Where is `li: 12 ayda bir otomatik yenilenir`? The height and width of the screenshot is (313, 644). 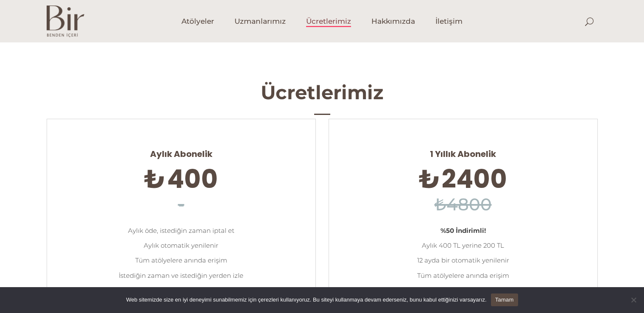
li: 12 ayda bir otomatik yenilenir is located at coordinates (463, 260).